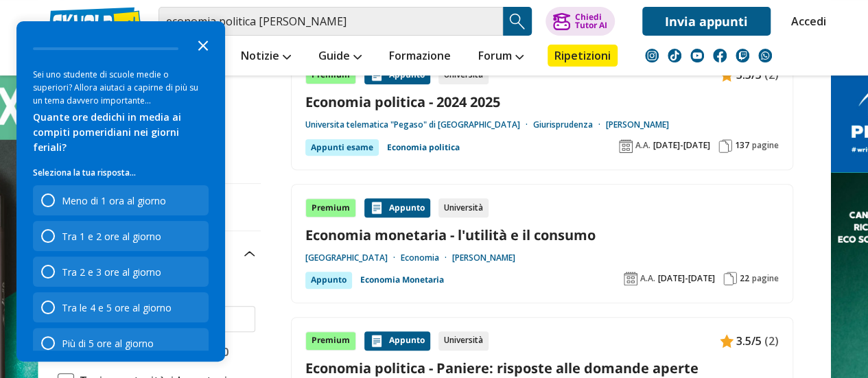 The image size is (868, 378). I want to click on img: Cerca appunti, riassunti o versioni, so click(517, 22).